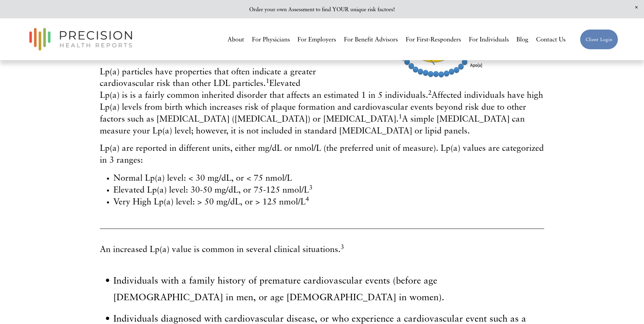 The width and height of the screenshot is (644, 324). I want to click on a: Blog, so click(522, 39).